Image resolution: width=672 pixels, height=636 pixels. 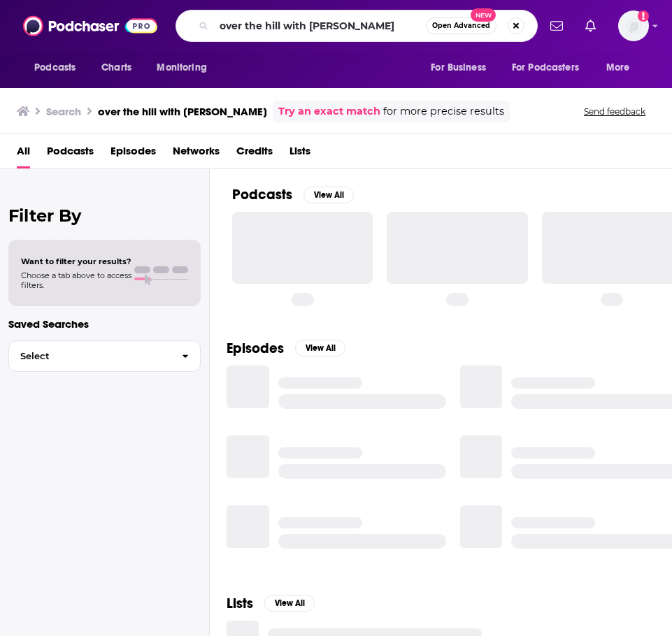 What do you see at coordinates (270, 603) in the screenshot?
I see `a: ListsView All` at bounding box center [270, 603].